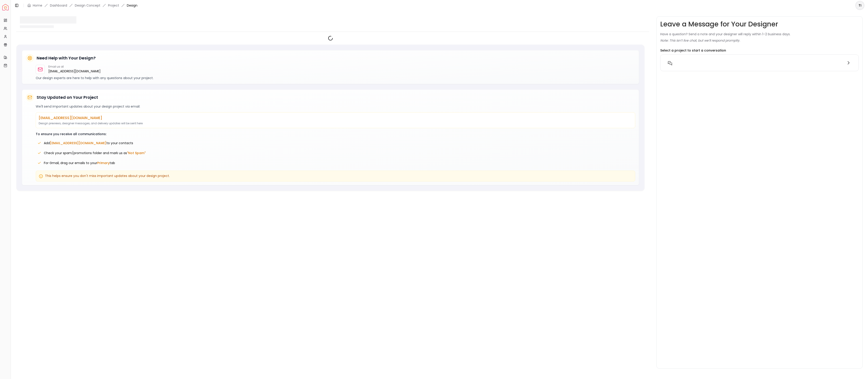 The height and width of the screenshot is (379, 868). I want to click on p: Our design experts are here to help with any questions about your project., so click(335, 78).